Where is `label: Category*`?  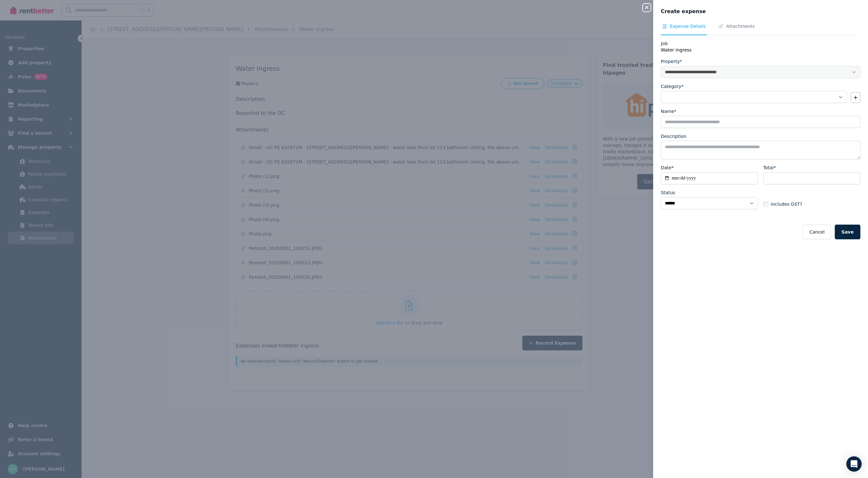
label: Category* is located at coordinates (672, 86).